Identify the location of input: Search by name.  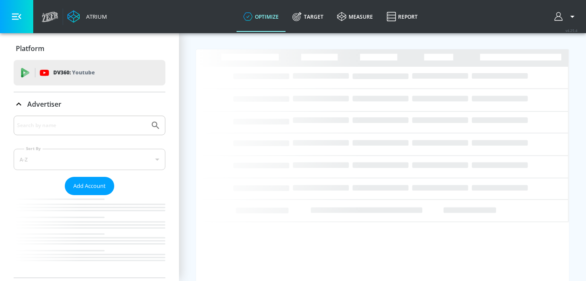
(81, 126).